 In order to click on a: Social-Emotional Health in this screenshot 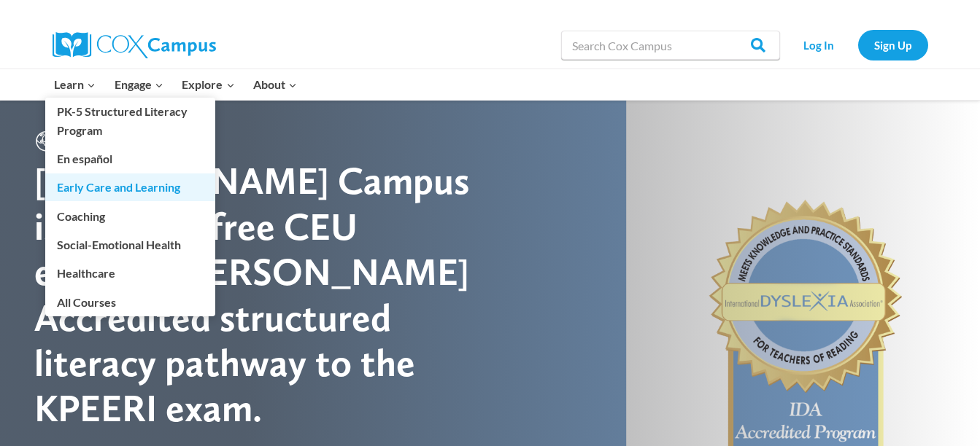, I will do `click(130, 245)`.